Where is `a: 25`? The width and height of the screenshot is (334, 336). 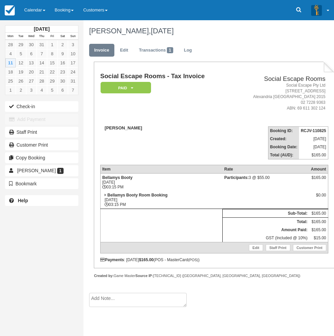
a: 25 is located at coordinates (10, 81).